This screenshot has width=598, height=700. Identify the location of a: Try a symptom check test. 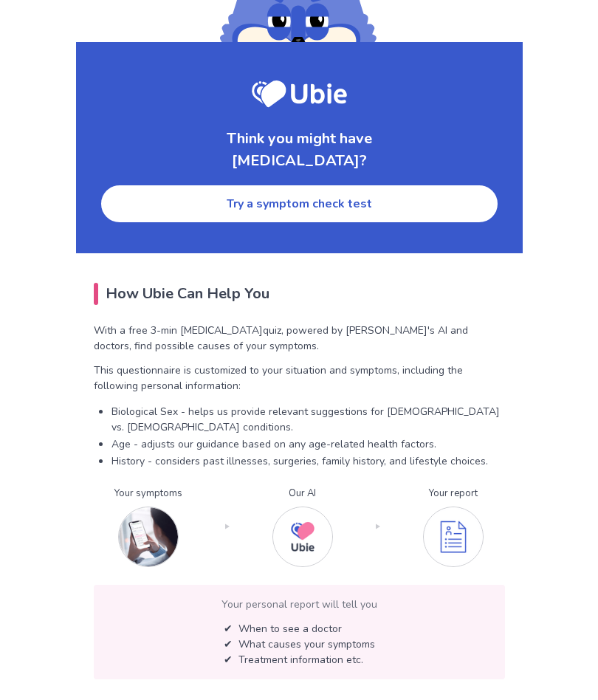
(299, 204).